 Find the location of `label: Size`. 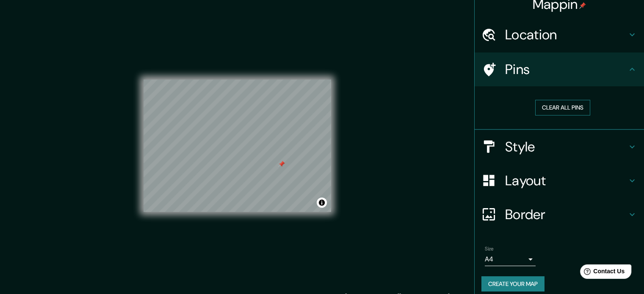

label: Size is located at coordinates (489, 248).